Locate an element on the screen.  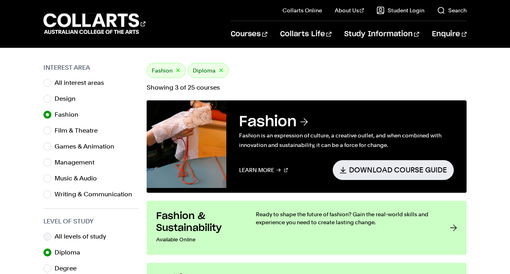
label: Degree is located at coordinates (69, 269).